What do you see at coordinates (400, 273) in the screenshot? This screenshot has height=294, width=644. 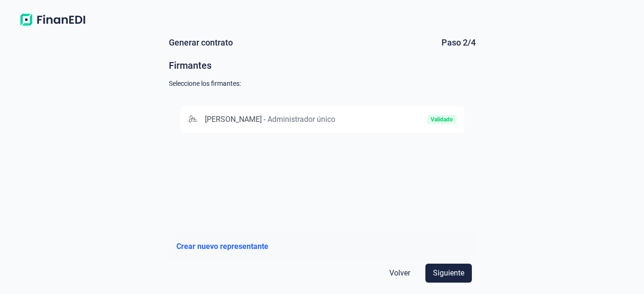 I see `span: Volver` at bounding box center [400, 273].